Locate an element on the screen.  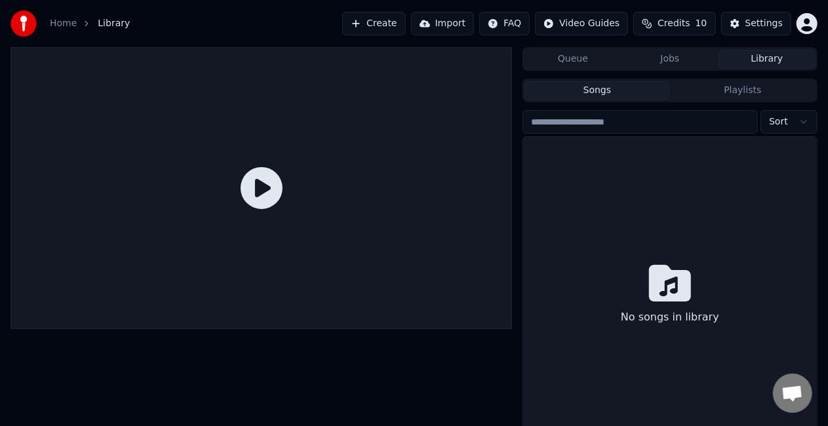
div: Settings is located at coordinates (764, 24).